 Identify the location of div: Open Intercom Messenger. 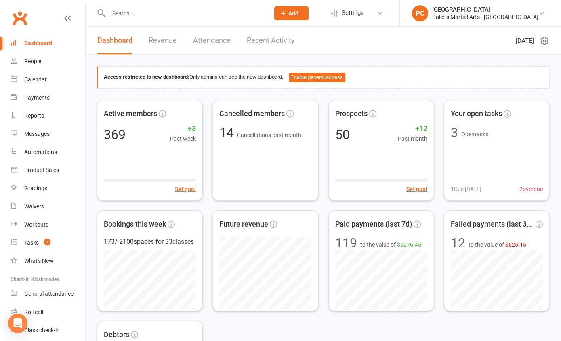
(18, 324).